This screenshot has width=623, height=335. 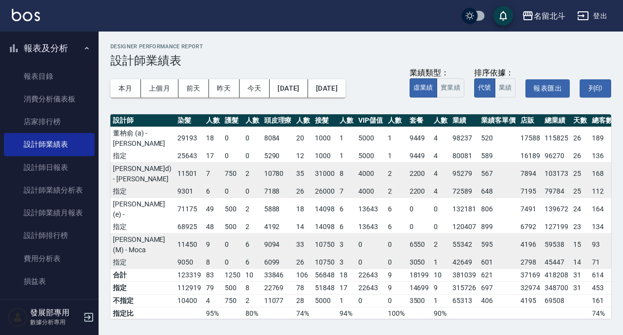 What do you see at coordinates (213, 275) in the screenshot?
I see `td: 83` at bounding box center [213, 275].